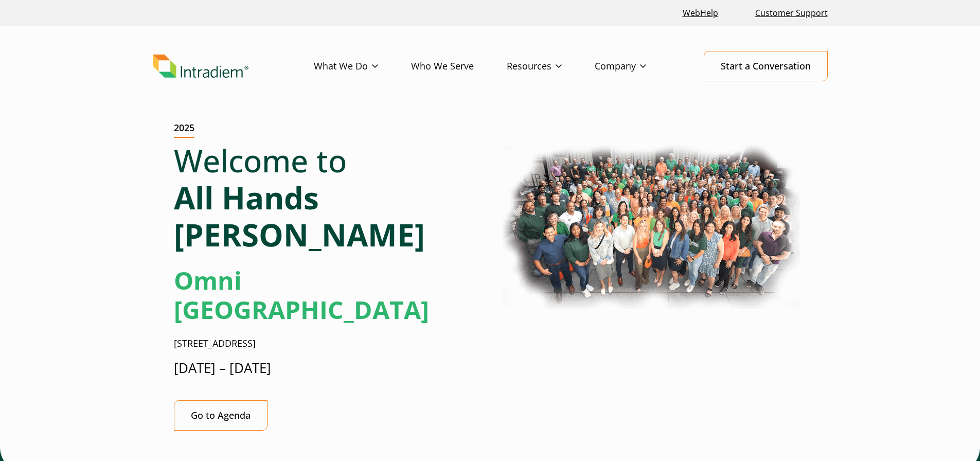 This screenshot has width=980, height=461. I want to click on a: Start a Conversation, so click(765, 66).